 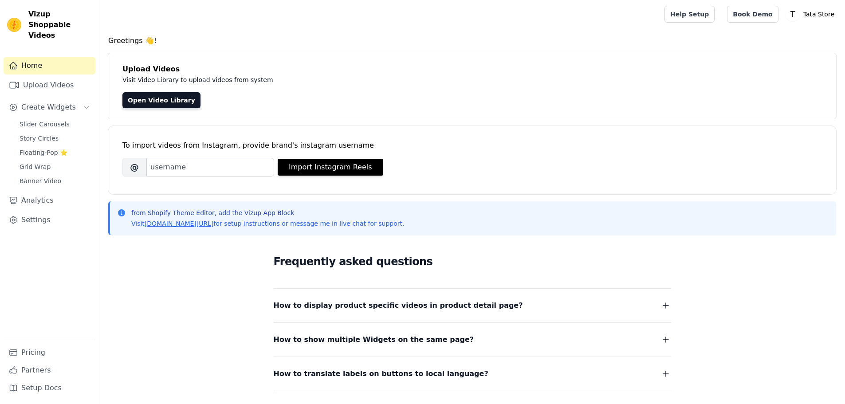 I want to click on button: Create Widgets, so click(x=49, y=107).